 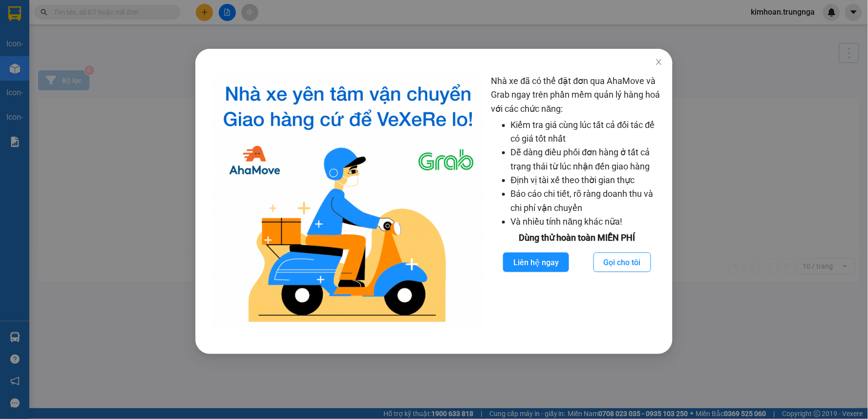 I want to click on li: Dễ dàng điều phối đơn hàng ở tất cả trạng thái từ lúc nhận đến giao hàng, so click(x=587, y=159).